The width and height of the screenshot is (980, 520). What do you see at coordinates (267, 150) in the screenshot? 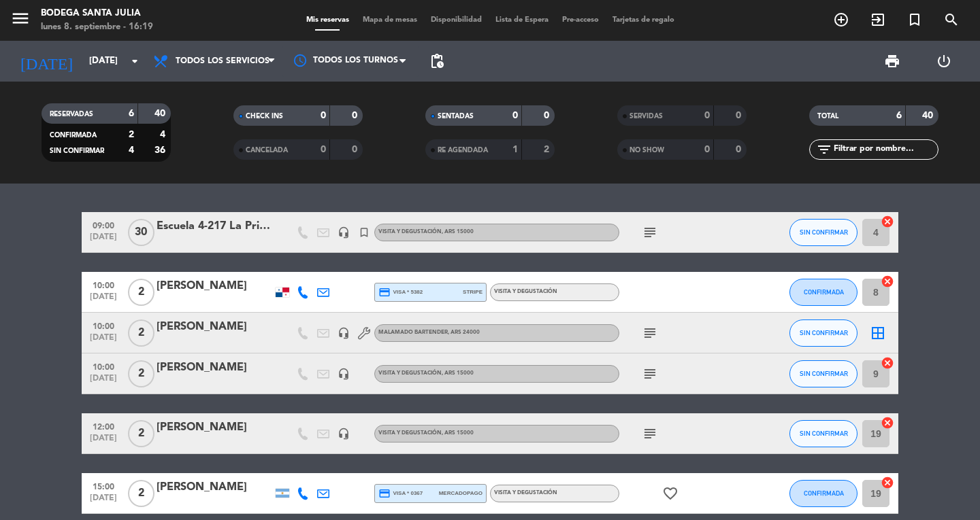
I see `span: CANCELADA` at bounding box center [267, 150].